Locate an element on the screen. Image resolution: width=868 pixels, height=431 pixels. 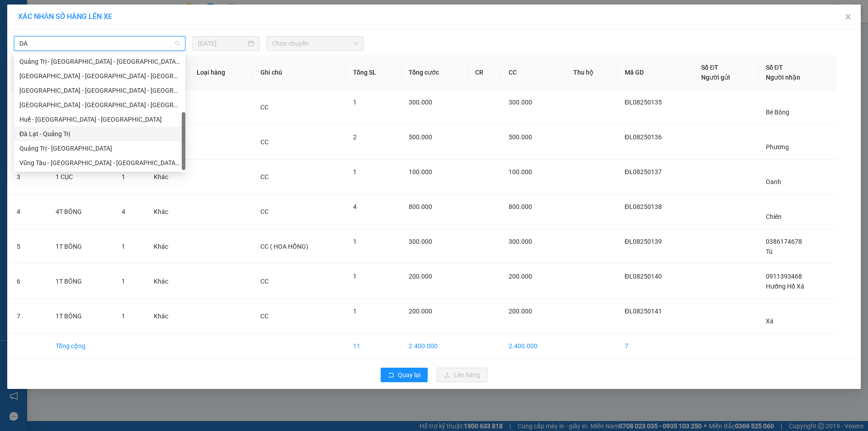
span: rollback is located at coordinates (391, 375).